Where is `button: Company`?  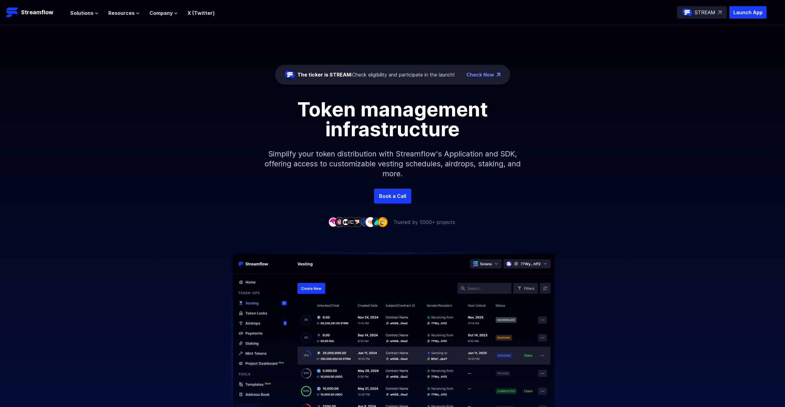
button: Company is located at coordinates (163, 13).